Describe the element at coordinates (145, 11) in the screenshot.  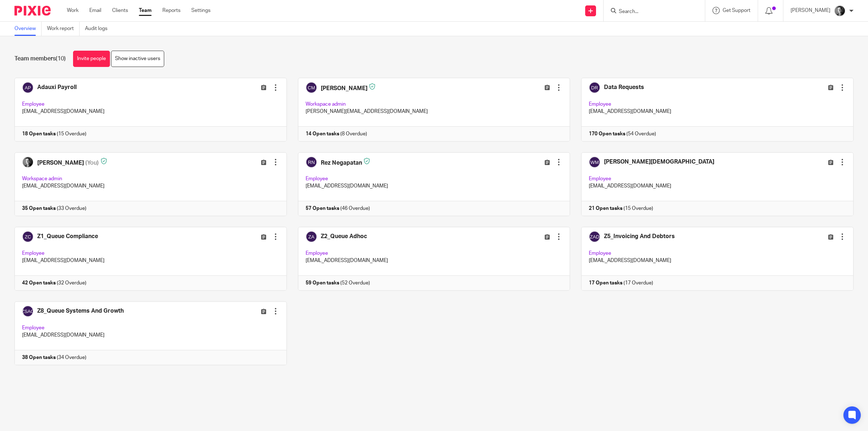
I see `a: Team` at that location.